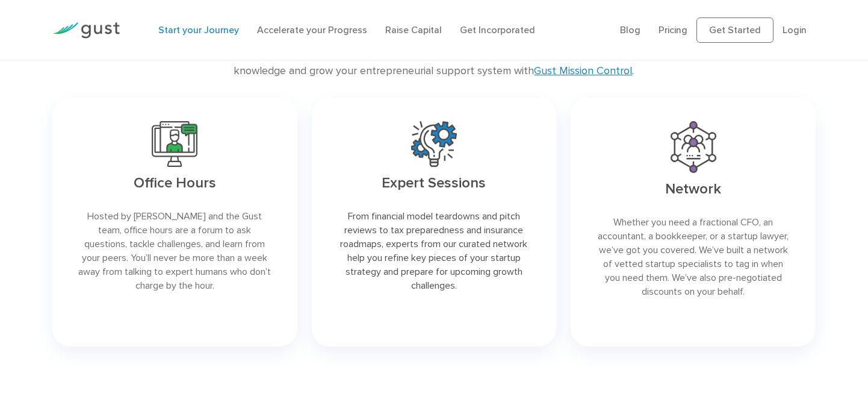 The height and width of the screenshot is (408, 868). Describe the element at coordinates (794, 29) in the screenshot. I see `a: Login` at that location.